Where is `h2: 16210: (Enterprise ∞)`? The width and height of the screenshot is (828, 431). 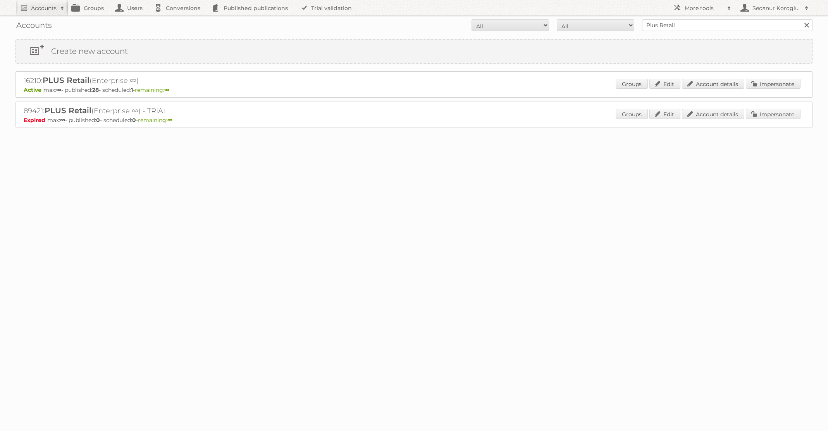
h2: 16210: (Enterprise ∞) is located at coordinates (159, 81).